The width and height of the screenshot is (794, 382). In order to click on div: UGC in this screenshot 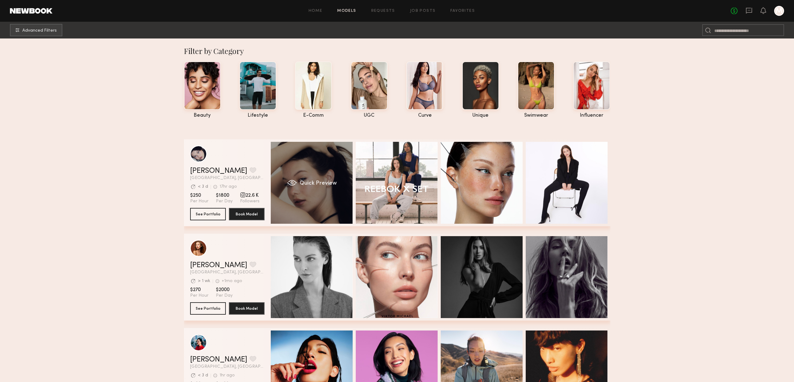, I will do `click(369, 115)`.